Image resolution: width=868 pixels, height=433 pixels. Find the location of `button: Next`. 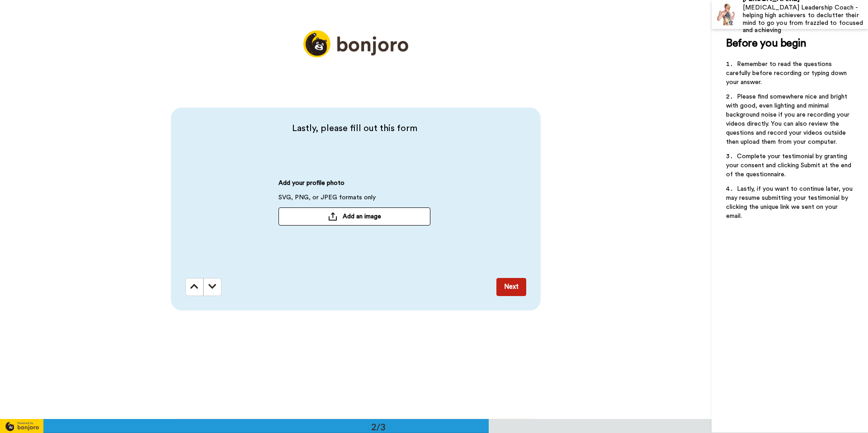

button: Next is located at coordinates (511, 287).